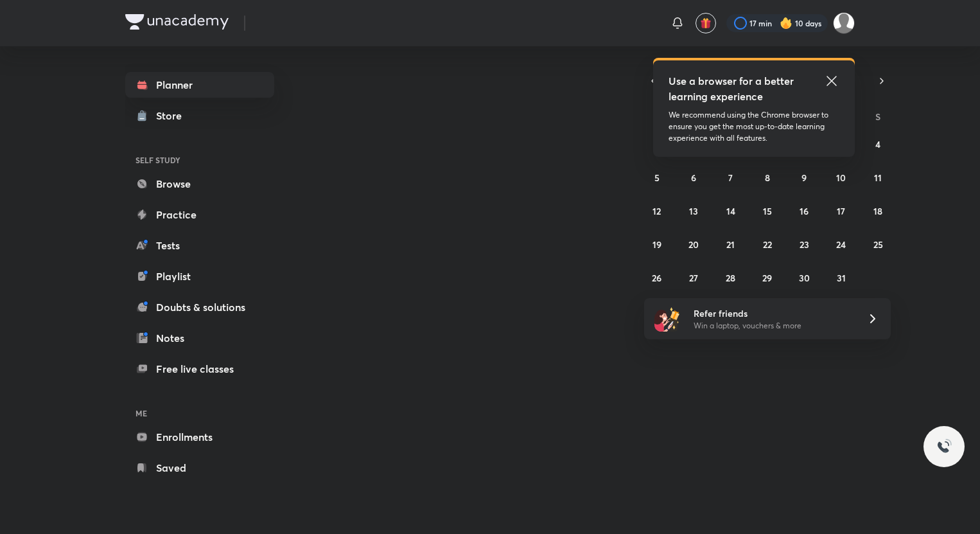 The image size is (980, 534). I want to click on a: Notes, so click(200, 338).